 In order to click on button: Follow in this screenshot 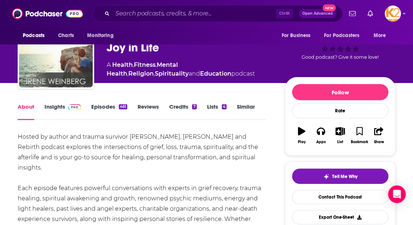, I will do `click(340, 92)`.